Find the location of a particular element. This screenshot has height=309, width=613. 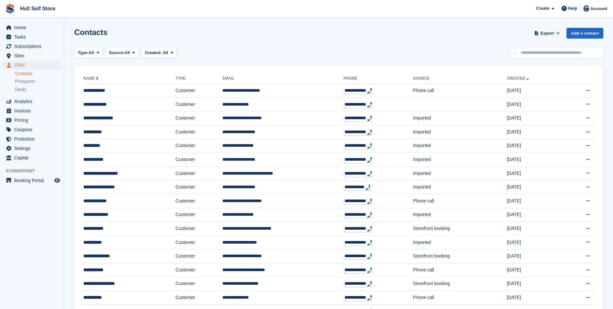

span: Help is located at coordinates (573, 8).